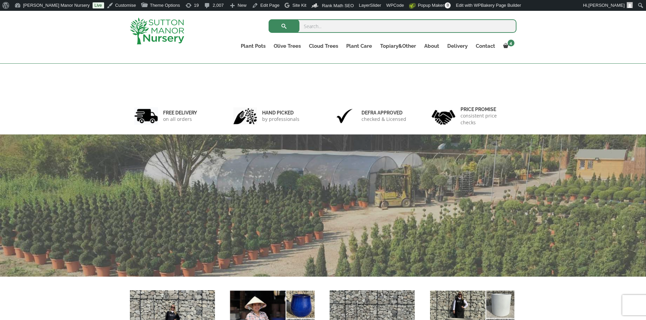 The width and height of the screenshot is (646, 320). What do you see at coordinates (485, 46) in the screenshot?
I see `a: Contact` at bounding box center [485, 46].